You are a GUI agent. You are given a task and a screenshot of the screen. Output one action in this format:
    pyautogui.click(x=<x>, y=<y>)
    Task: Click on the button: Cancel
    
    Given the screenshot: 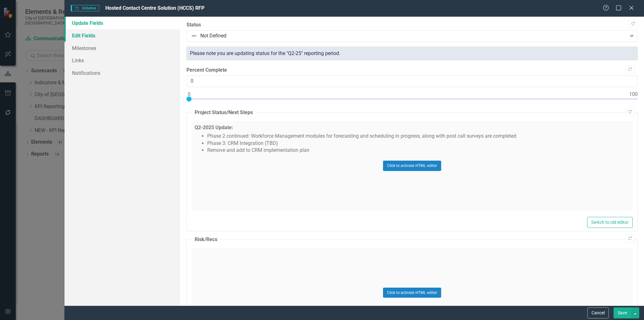 What is the action you would take?
    pyautogui.click(x=598, y=313)
    